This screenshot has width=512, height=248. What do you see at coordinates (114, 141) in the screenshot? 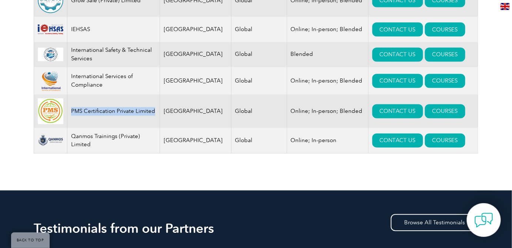
I see `td: Qanmos Trainings (Private) Limited` at bounding box center [114, 141].